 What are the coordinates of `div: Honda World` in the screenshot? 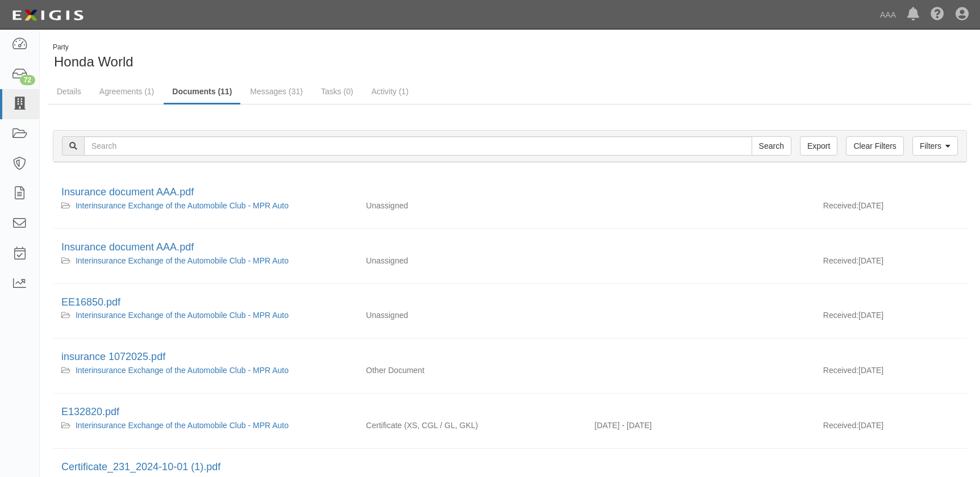 It's located at (275, 57).